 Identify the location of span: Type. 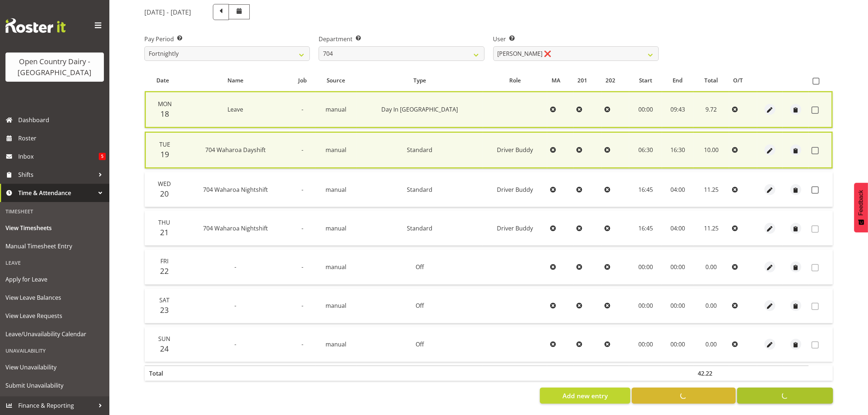
(419, 80).